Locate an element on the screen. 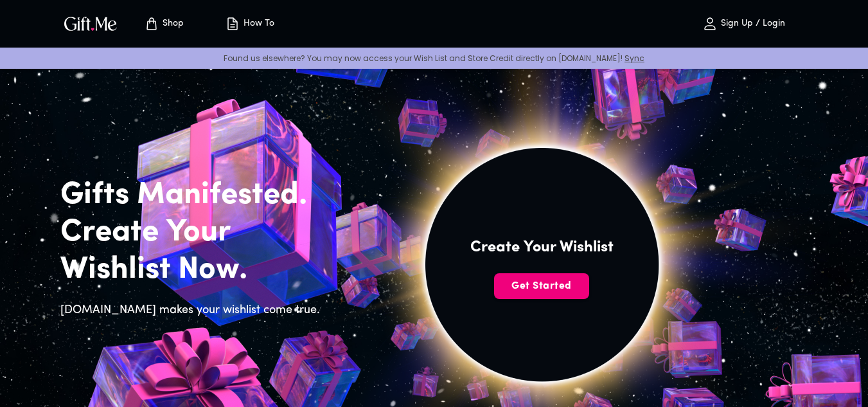 This screenshot has height=407, width=868. p: How To is located at coordinates (257, 24).